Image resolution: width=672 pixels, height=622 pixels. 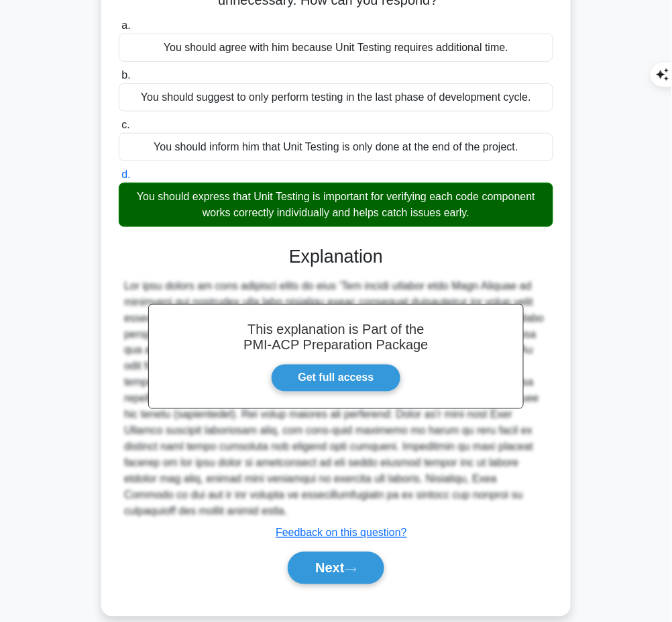 What do you see at coordinates (336, 257) in the screenshot?
I see `h3: Explanation` at bounding box center [336, 257].